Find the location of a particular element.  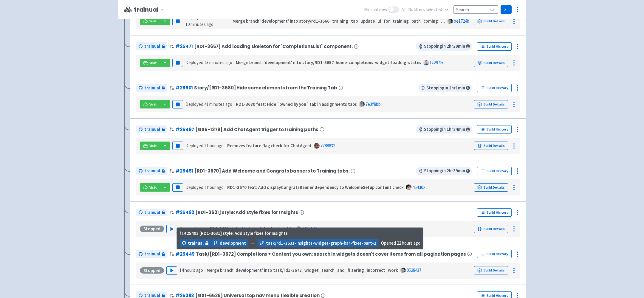

a: #25451 is located at coordinates (184, 171).